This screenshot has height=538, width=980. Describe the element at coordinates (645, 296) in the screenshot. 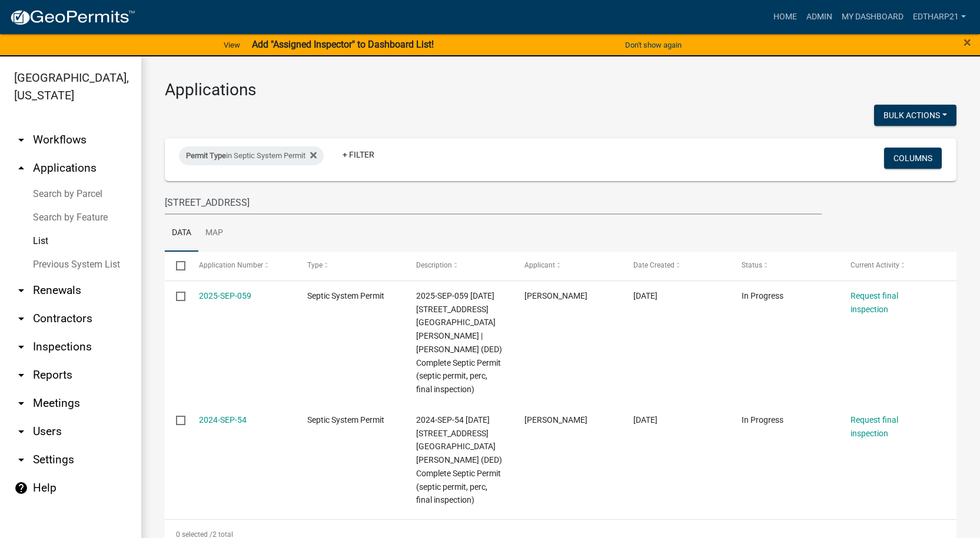

I see `span: 06/24/2025` at that location.